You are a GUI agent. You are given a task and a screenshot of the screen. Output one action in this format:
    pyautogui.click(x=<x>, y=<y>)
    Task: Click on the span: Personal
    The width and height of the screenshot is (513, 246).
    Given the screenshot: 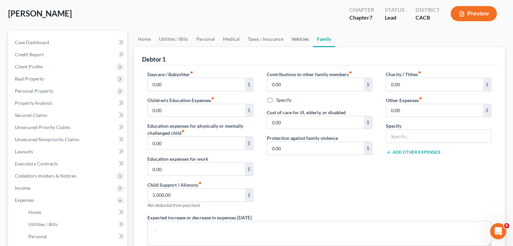 What is the action you would take?
    pyautogui.click(x=37, y=236)
    